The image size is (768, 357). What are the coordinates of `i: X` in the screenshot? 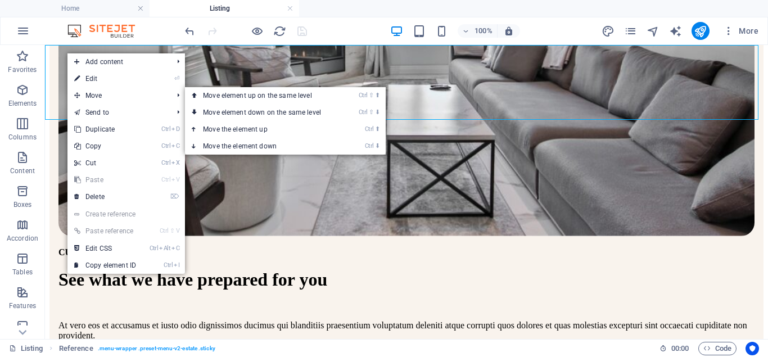 It's located at (175, 162).